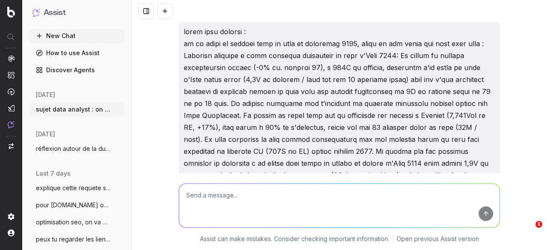  What do you see at coordinates (11, 91) in the screenshot?
I see `img: Activation` at bounding box center [11, 91].